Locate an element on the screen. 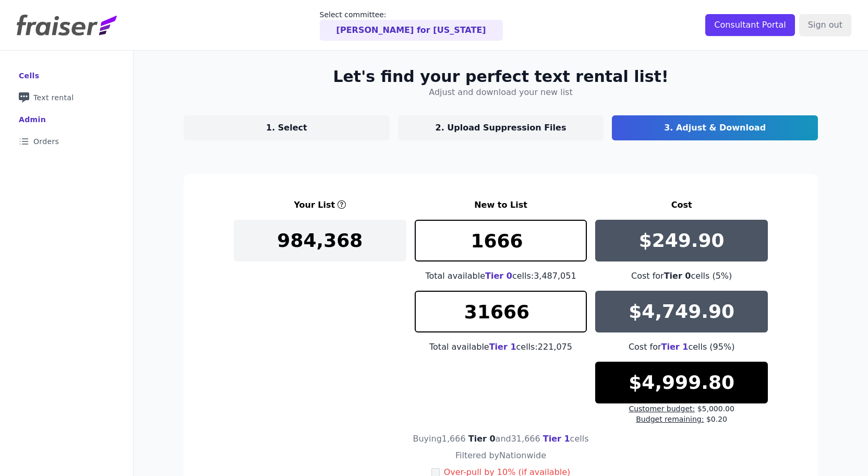 This screenshot has width=868, height=476. p: $4,999.80 is located at coordinates (682, 382).